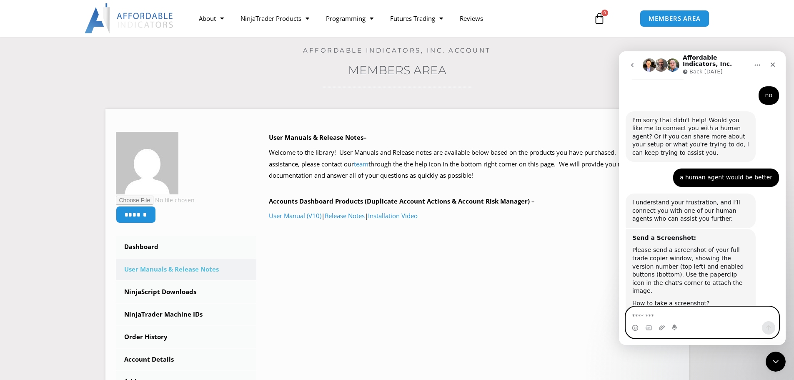  I want to click on a: NinjaScript Downloads, so click(186, 292).